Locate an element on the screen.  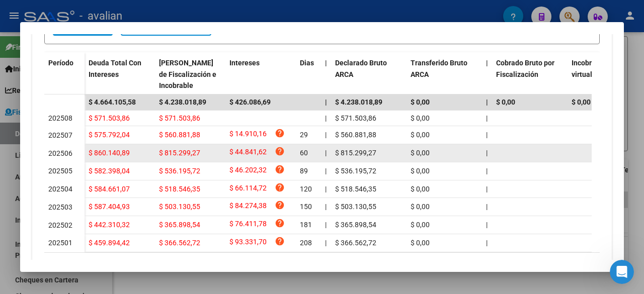
span: $ 575.792,04 is located at coordinates (109, 135).